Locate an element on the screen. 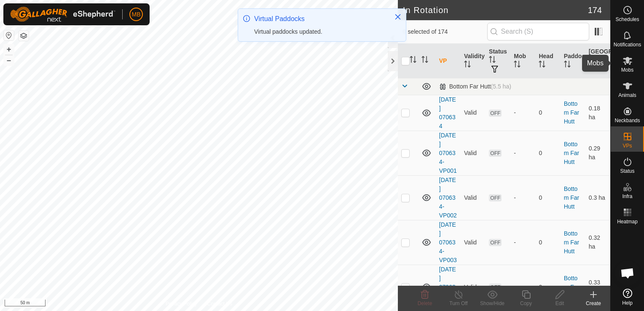  button: Reset Map is located at coordinates (9, 36).